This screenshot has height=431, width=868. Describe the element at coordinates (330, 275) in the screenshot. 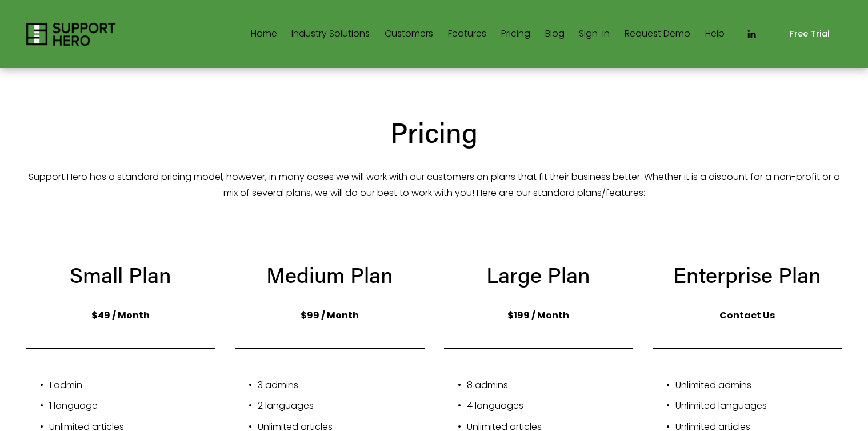

I see `h3: Medium Plan` at that location.